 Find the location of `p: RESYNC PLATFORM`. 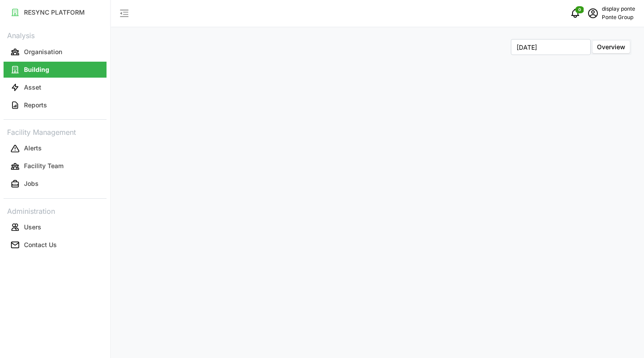

p: RESYNC PLATFORM is located at coordinates (54, 12).